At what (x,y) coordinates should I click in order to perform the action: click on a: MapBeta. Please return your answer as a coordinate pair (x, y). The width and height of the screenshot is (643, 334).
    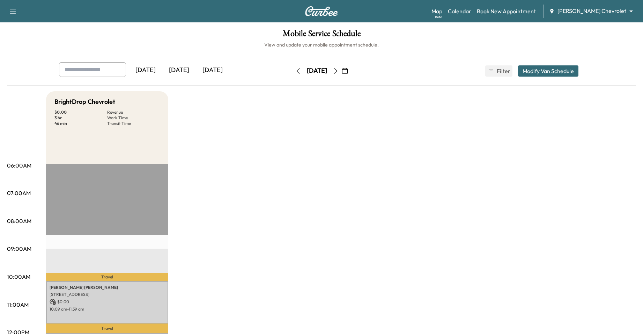
    Looking at the image, I should click on (437, 11).